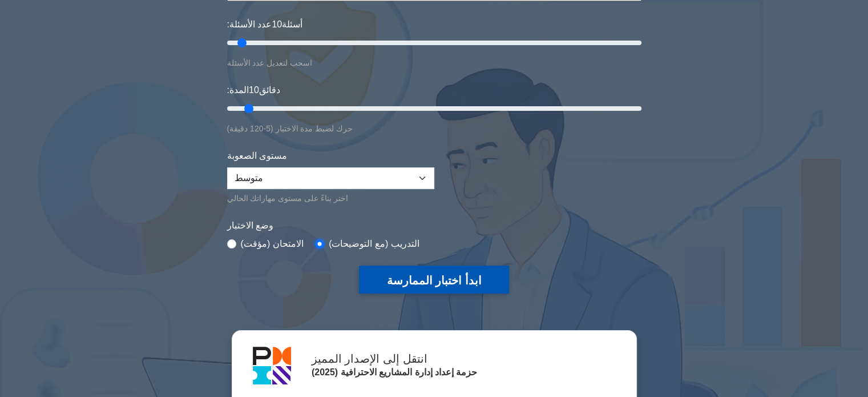  What do you see at coordinates (270, 63) in the screenshot?
I see `font: اسحب لتعديل عدد الأسئلة` at bounding box center [270, 63].